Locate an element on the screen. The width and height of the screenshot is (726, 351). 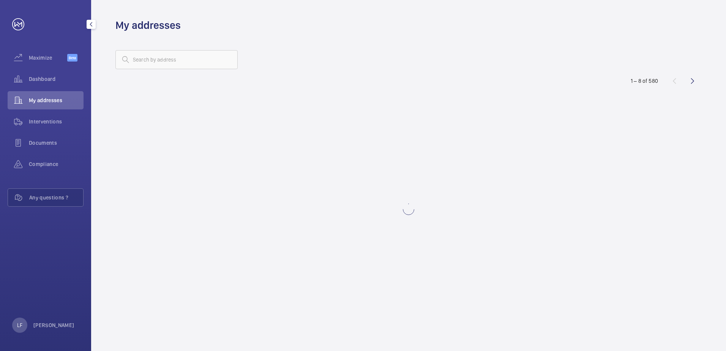
span: Dashboard is located at coordinates (56, 79).